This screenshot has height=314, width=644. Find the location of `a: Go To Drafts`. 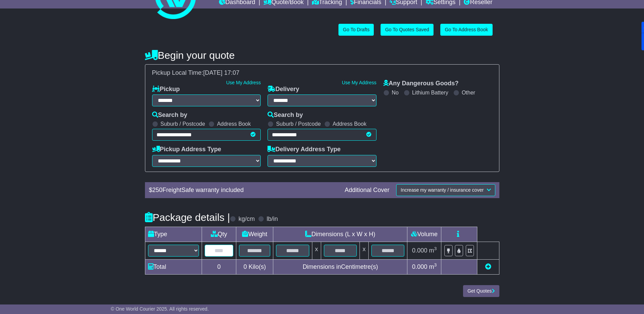

a: Go To Drafts is located at coordinates (356, 30).